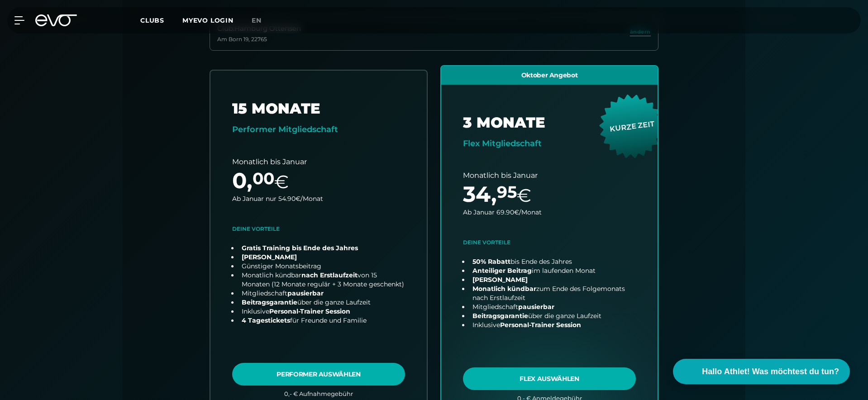 The width and height of the screenshot is (868, 400). I want to click on a: MYEVO LOGIN, so click(208, 20).